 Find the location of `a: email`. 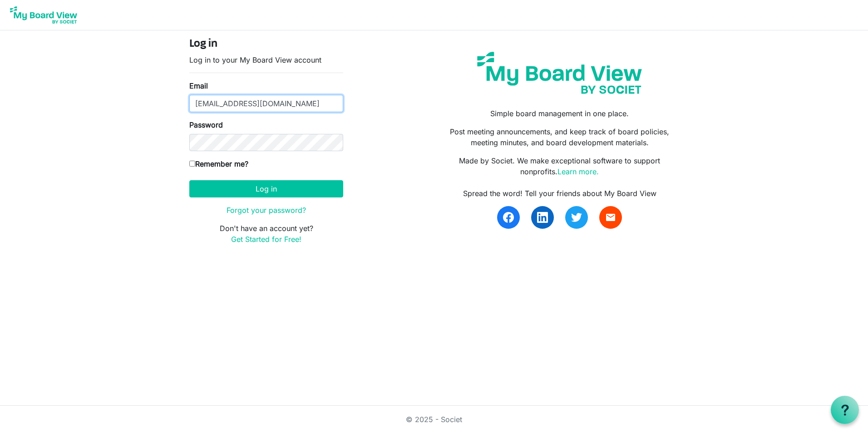

a: email is located at coordinates (610, 218).